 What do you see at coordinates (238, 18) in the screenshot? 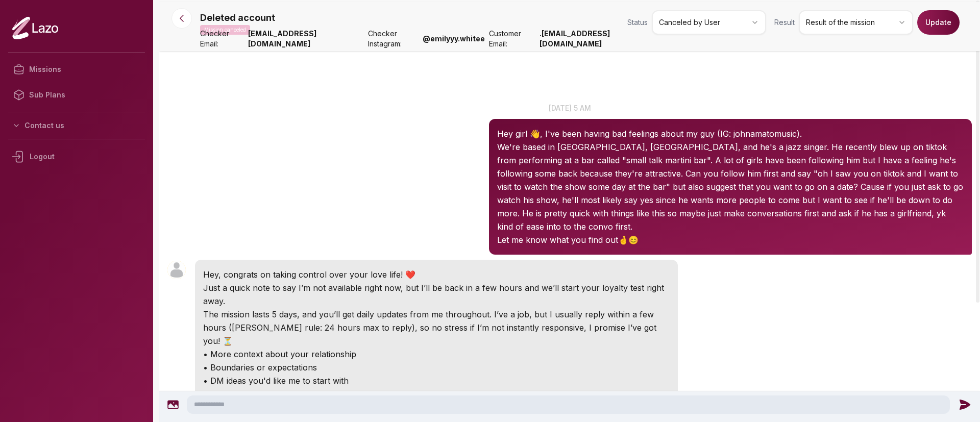
I see `p: Deleted account` at bounding box center [238, 18].